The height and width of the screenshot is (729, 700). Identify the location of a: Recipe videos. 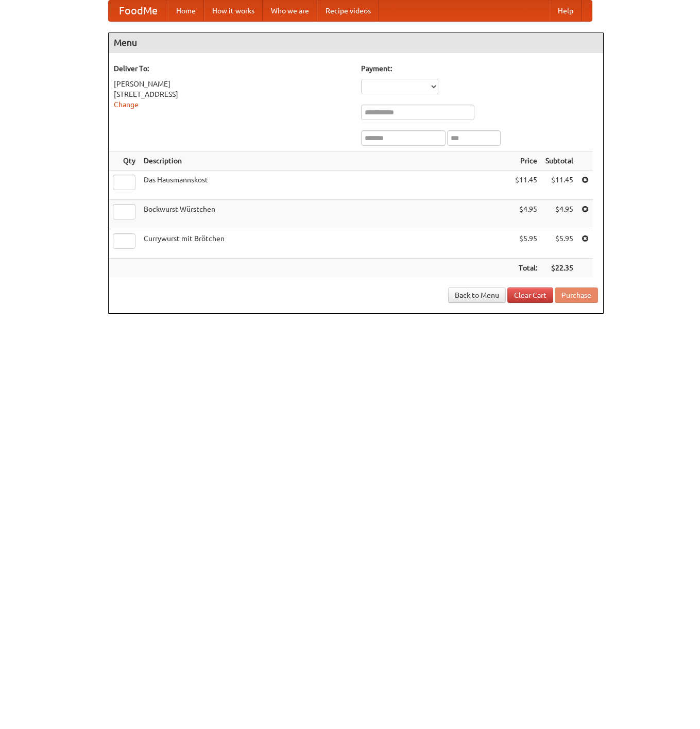
(348, 11).